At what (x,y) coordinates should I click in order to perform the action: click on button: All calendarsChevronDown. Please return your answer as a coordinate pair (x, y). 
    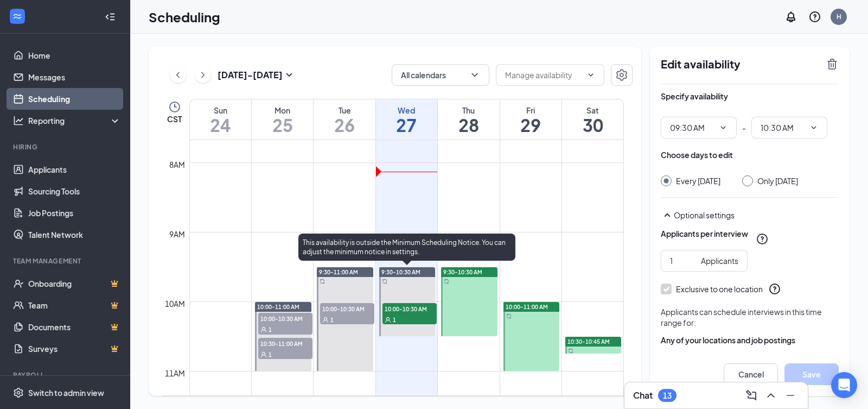
    Looking at the image, I should click on (441, 75).